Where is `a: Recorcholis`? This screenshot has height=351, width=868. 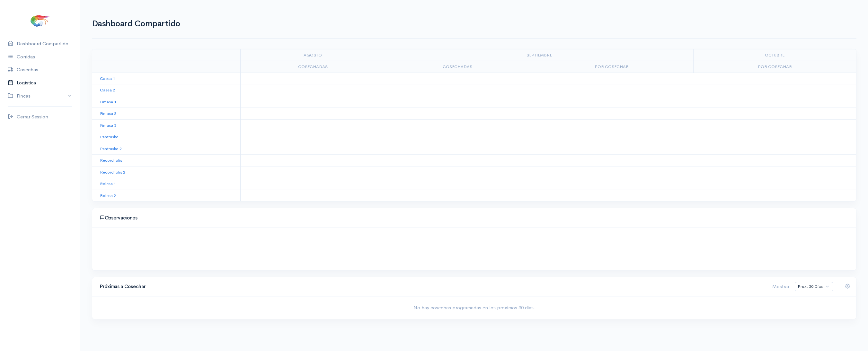
a: Recorcholis is located at coordinates (111, 160).